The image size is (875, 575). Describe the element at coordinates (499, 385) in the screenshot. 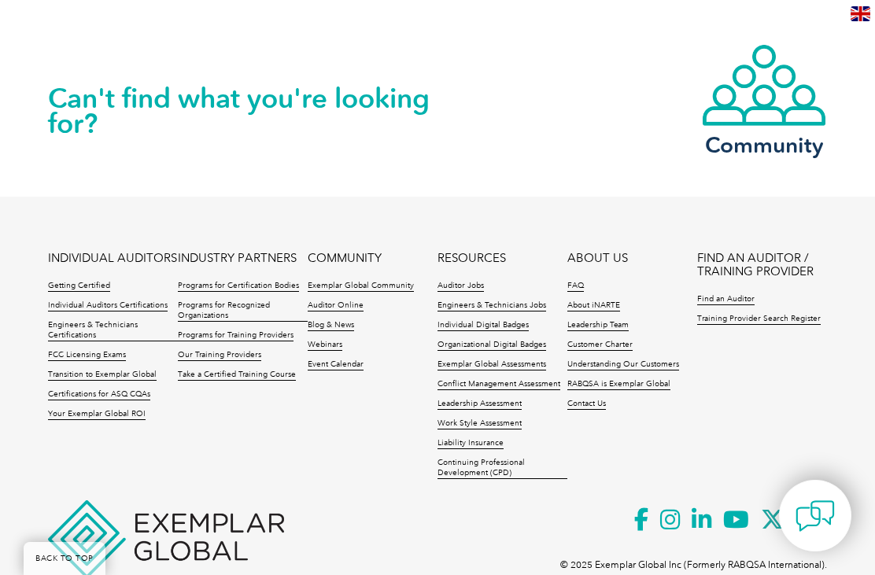

I see `a: Conflict Management Assessment` at that location.